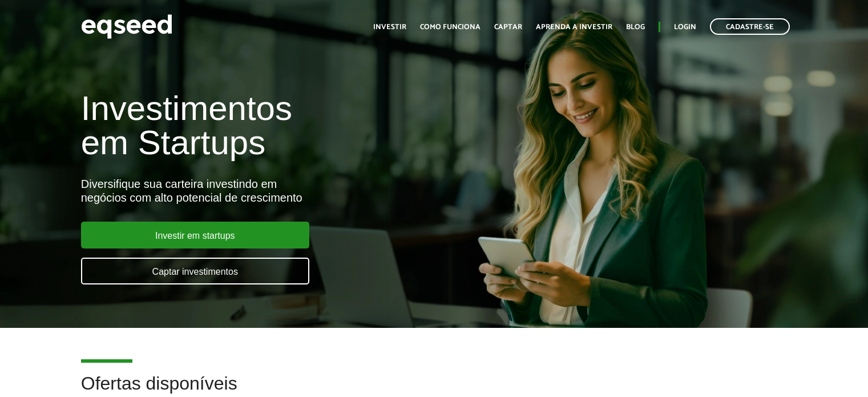 Image resolution: width=868 pixels, height=397 pixels. Describe the element at coordinates (508, 27) in the screenshot. I see `a: Captar` at that location.